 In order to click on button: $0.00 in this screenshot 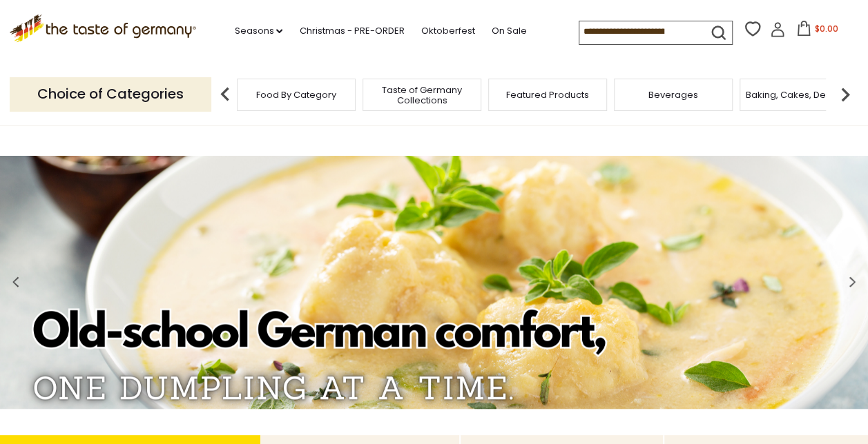, I will do `click(817, 31)`.